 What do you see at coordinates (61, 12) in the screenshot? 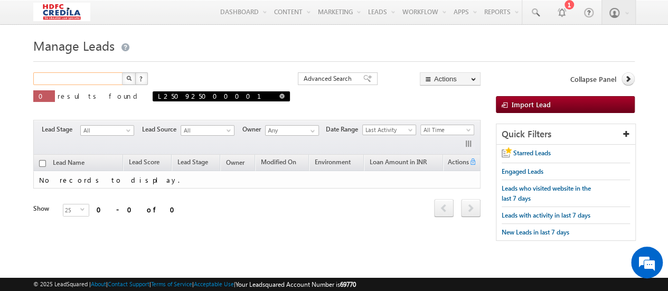
I see `img: Custom Logo` at bounding box center [61, 12].